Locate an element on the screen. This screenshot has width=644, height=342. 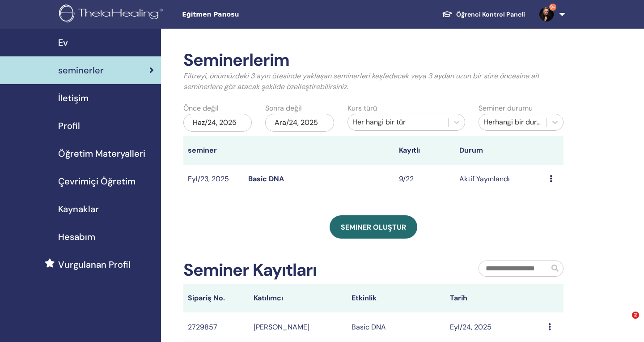
img: graduation-cap-white.svg is located at coordinates (447, 14).